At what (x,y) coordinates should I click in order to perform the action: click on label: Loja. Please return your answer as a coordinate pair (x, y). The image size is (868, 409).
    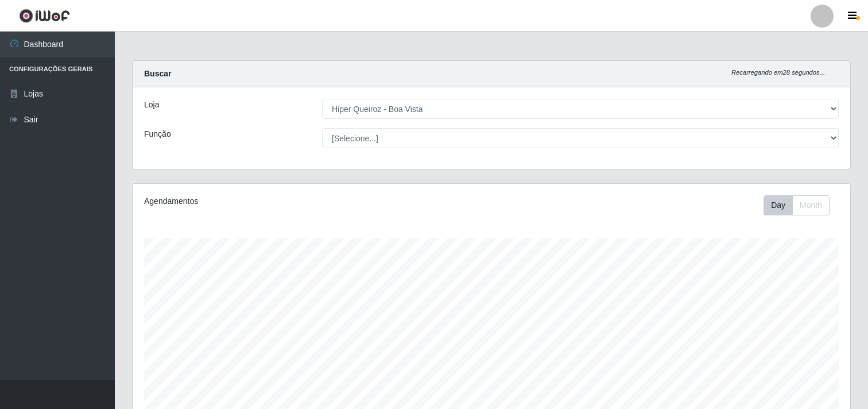
    Looking at the image, I should click on (151, 104).